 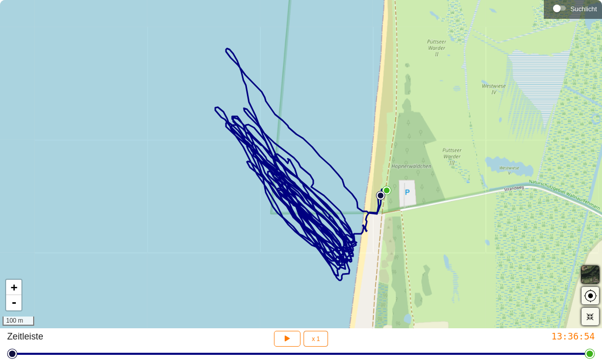 I want to click on a: Zoom out, so click(x=14, y=303).